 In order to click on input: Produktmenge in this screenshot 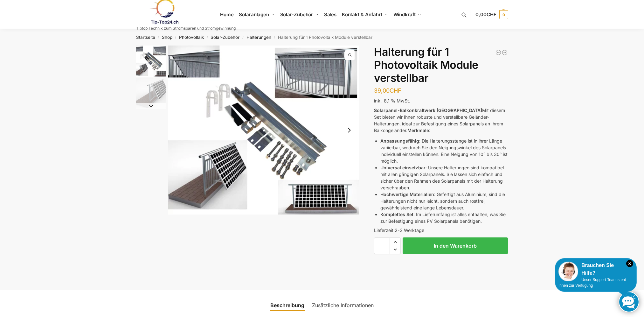, I will do `click(382, 246)`.